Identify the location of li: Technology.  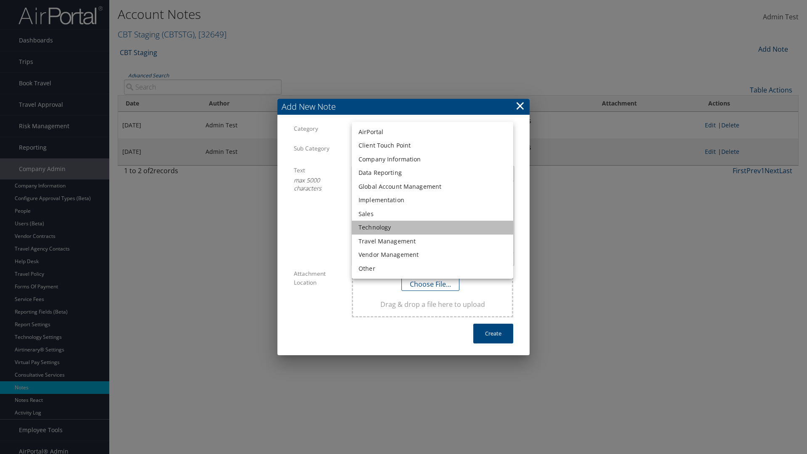
(432, 227).